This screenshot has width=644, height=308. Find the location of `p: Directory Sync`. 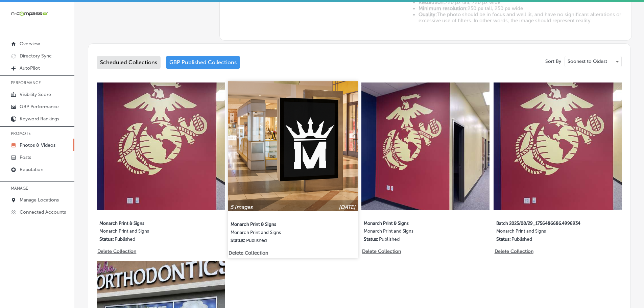

p: Directory Sync is located at coordinates (35, 56).